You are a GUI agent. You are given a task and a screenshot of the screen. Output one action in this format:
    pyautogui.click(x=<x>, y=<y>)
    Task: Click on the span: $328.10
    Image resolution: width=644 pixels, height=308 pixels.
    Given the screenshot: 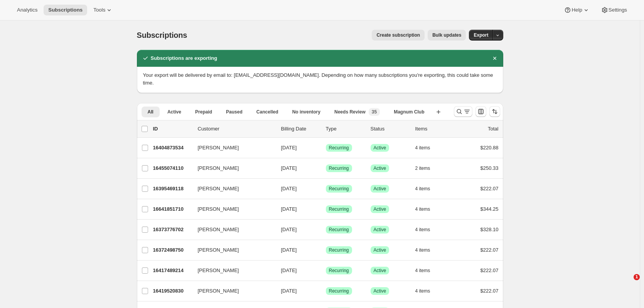 What is the action you would take?
    pyautogui.click(x=489, y=230)
    